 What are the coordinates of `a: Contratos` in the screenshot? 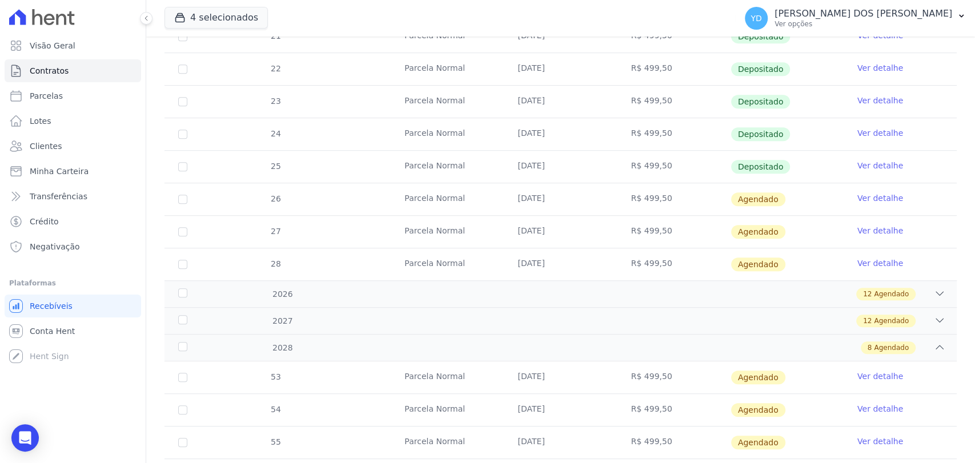 It's located at (73, 71).